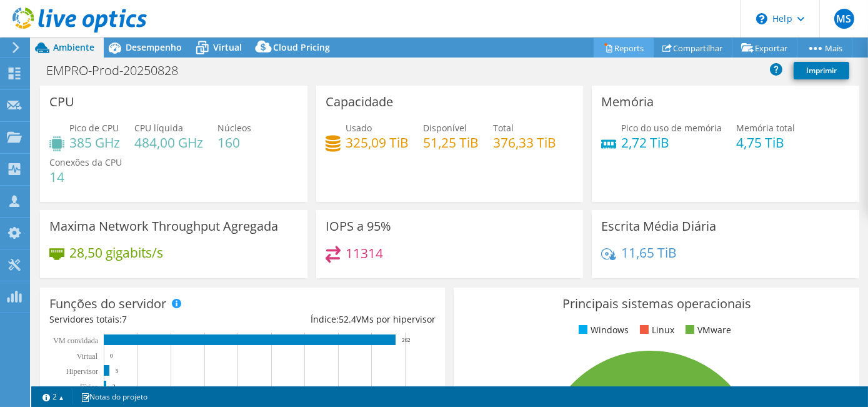 The width and height of the screenshot is (868, 407). What do you see at coordinates (235, 127) in the screenshot?
I see `span: Núcleos` at bounding box center [235, 127].